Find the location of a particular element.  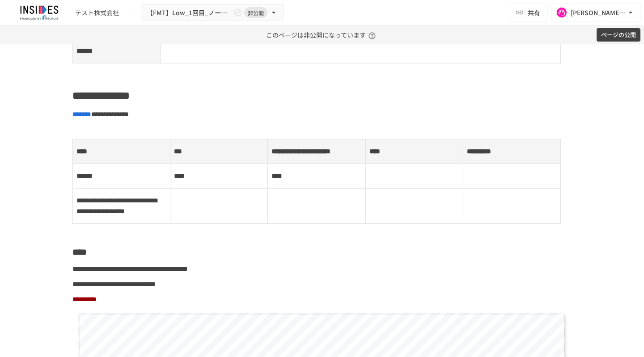

span: 【FMT】Low_1回目_ノーマル★インサイズ活用推進ミーティング ～1回目～ is located at coordinates (189, 12).